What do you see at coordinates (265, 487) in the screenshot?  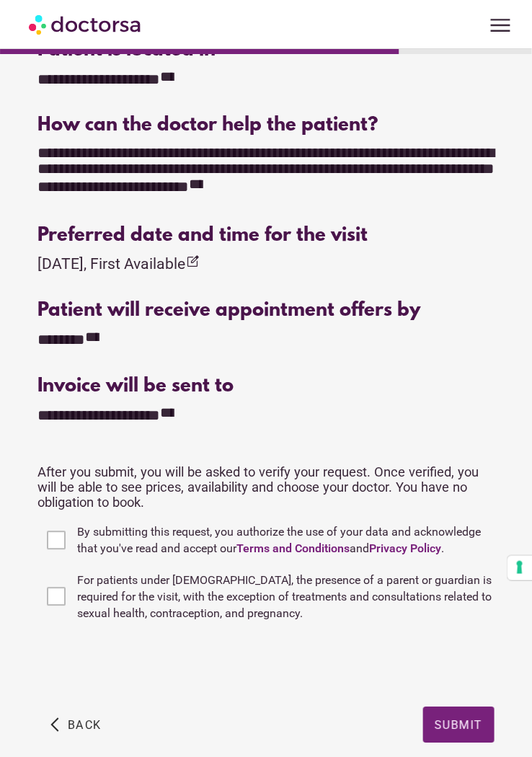 I see `p: After you submit, you will be asked to verify your request. Once verified, you will be able to se...` at bounding box center [265, 487].